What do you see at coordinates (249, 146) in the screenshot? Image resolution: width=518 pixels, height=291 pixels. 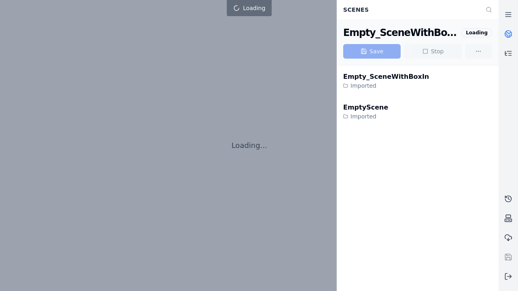 I see `p: Loading...` at bounding box center [249, 146].